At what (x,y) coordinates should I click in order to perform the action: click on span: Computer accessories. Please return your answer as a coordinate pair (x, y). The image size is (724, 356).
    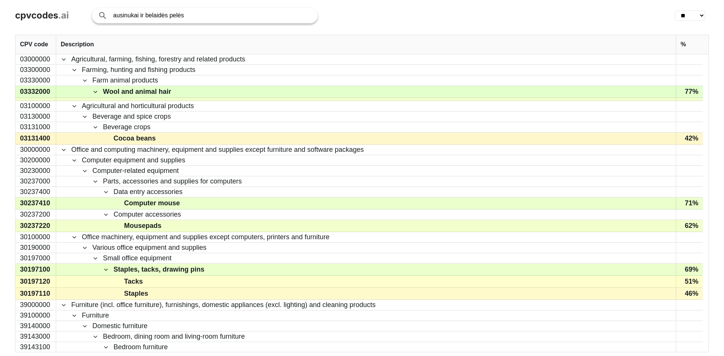
    Looking at the image, I should click on (147, 215).